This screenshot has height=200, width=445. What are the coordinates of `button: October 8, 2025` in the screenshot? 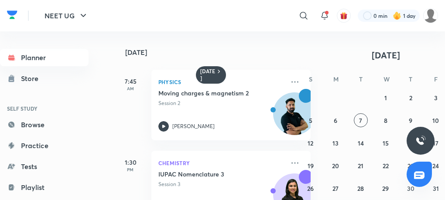 It's located at (386, 120).